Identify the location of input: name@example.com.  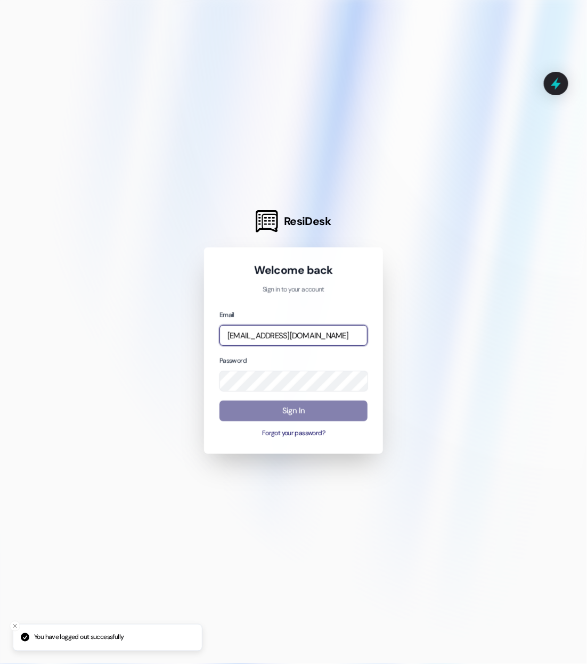
(293, 335).